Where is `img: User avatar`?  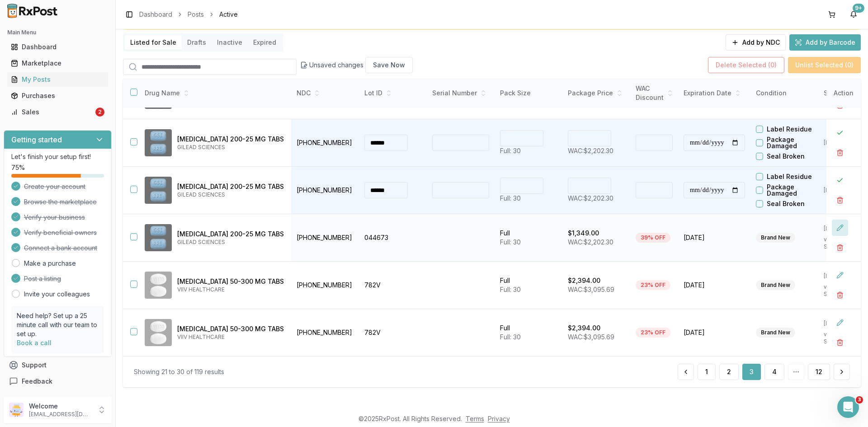
img: User avatar is located at coordinates (17, 410).